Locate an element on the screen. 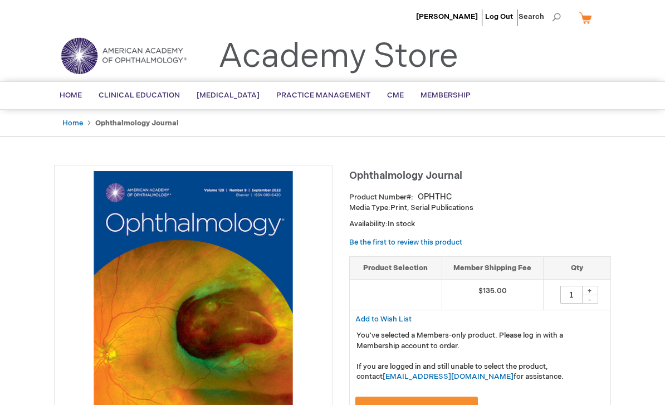 Image resolution: width=665 pixels, height=405 pixels. span: Home is located at coordinates (71, 95).